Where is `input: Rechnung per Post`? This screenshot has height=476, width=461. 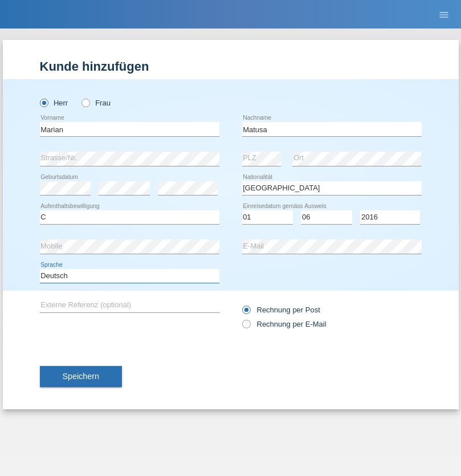
input: Rechnung per Post is located at coordinates (246, 312).